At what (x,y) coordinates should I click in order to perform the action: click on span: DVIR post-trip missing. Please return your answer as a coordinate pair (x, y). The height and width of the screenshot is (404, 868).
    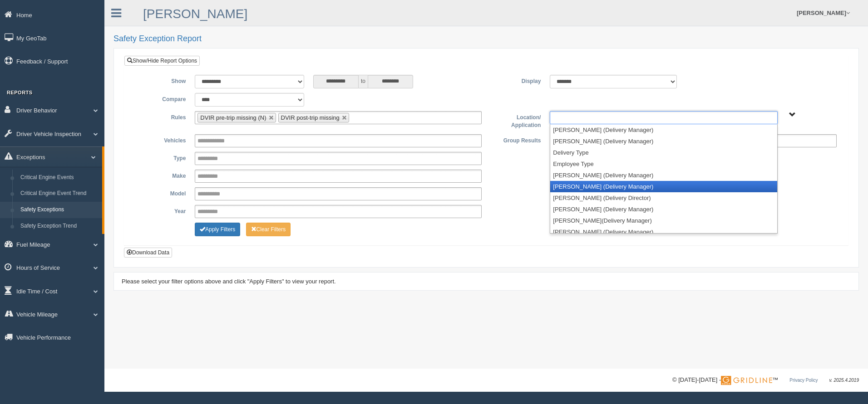
    Looking at the image, I should click on (310, 117).